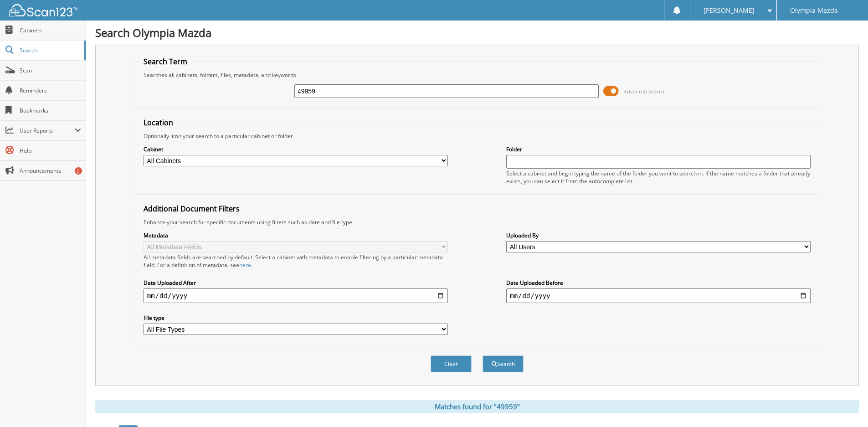  What do you see at coordinates (659, 296) in the screenshot?
I see `input: end` at bounding box center [659, 296].